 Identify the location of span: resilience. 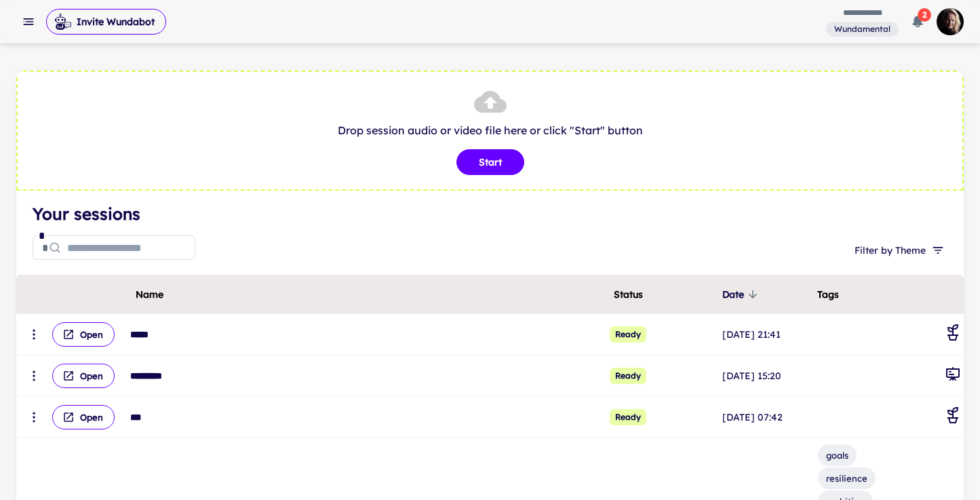
(846, 478).